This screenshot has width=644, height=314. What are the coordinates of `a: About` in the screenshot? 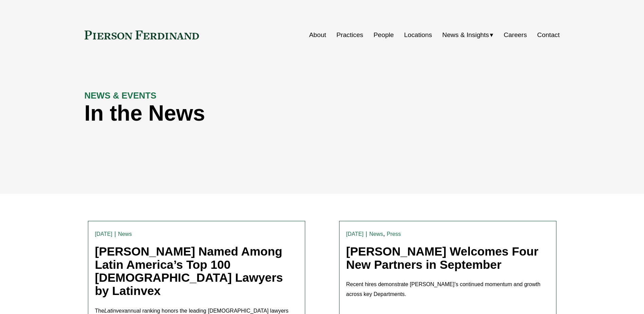 It's located at (317, 35).